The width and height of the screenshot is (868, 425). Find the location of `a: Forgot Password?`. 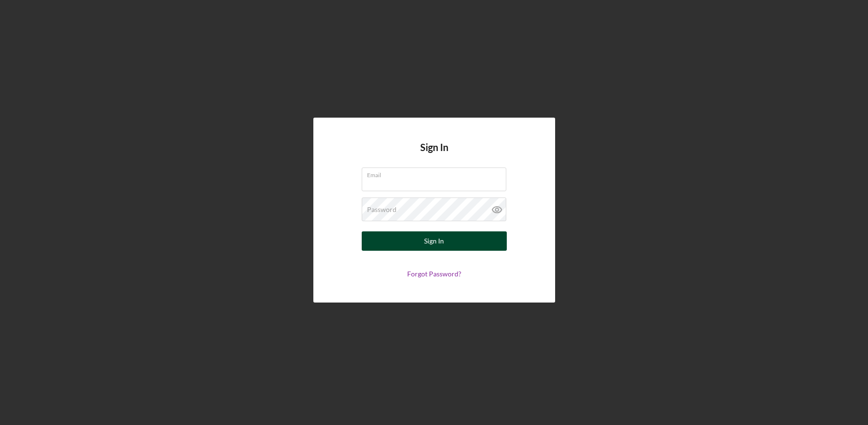

a: Forgot Password? is located at coordinates (434, 274).